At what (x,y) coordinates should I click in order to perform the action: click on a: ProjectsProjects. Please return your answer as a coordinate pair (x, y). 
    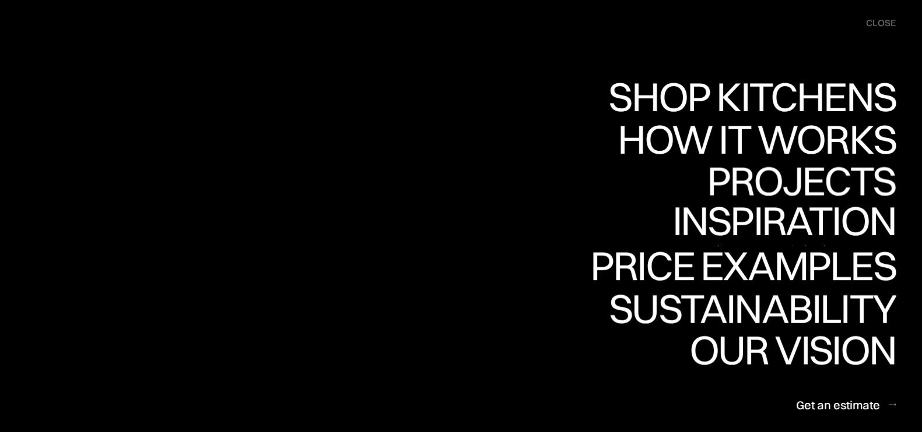
    Looking at the image, I should click on (801, 182).